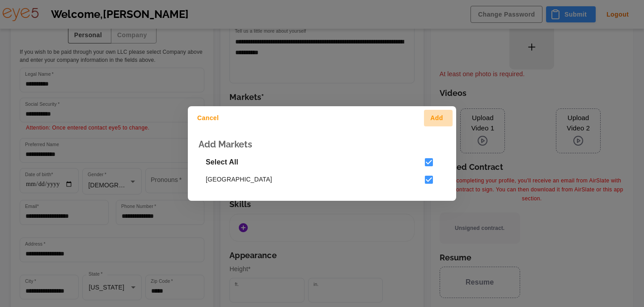 The image size is (644, 307). What do you see at coordinates (315, 162) in the screenshot?
I see `p: Select All` at bounding box center [315, 162].